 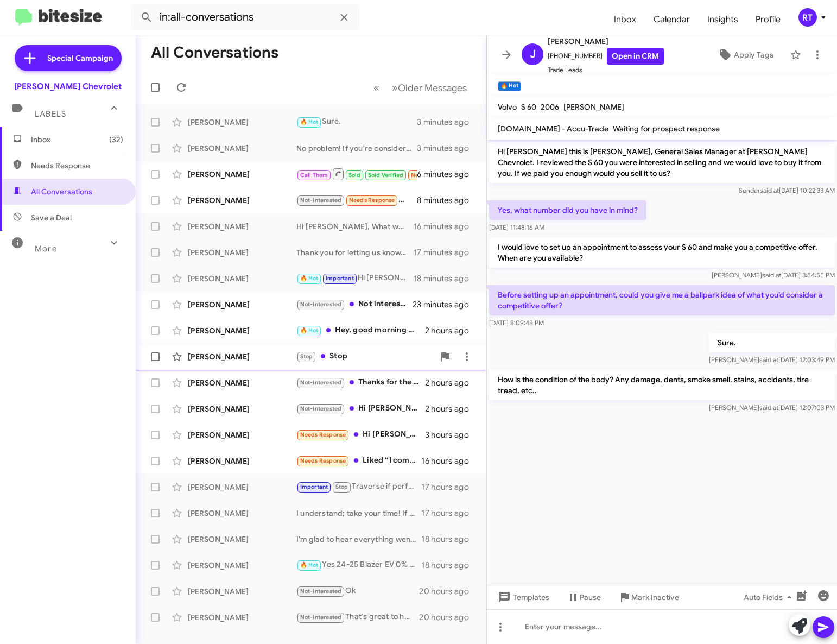 I want to click on p: Before setting up an appointment, could you give me a ballpark idea of what you’d consider a comp..., so click(x=662, y=300).